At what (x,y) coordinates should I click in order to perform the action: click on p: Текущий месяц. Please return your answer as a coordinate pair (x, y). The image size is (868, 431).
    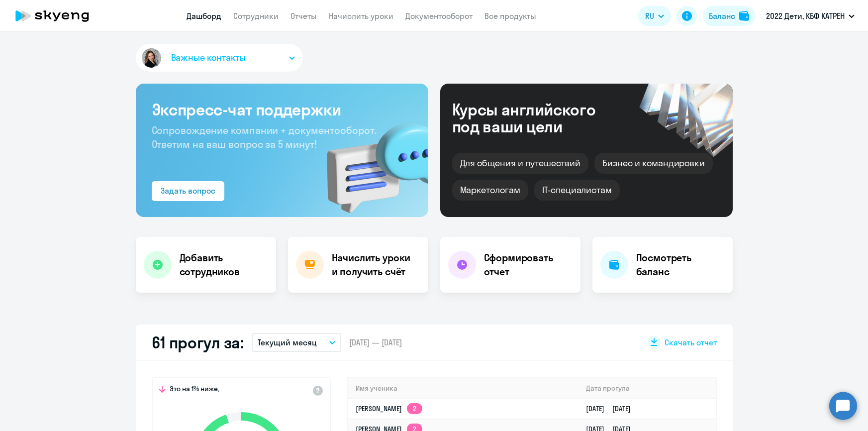
    Looking at the image, I should click on (287, 343).